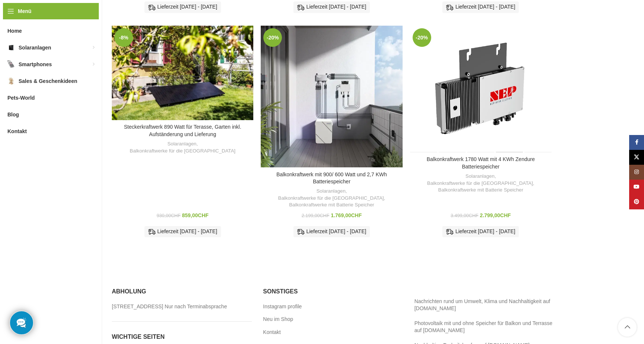 This screenshot has width=644, height=344. What do you see at coordinates (637, 172) in the screenshot?
I see `a: Instagram Social Link` at bounding box center [637, 172].